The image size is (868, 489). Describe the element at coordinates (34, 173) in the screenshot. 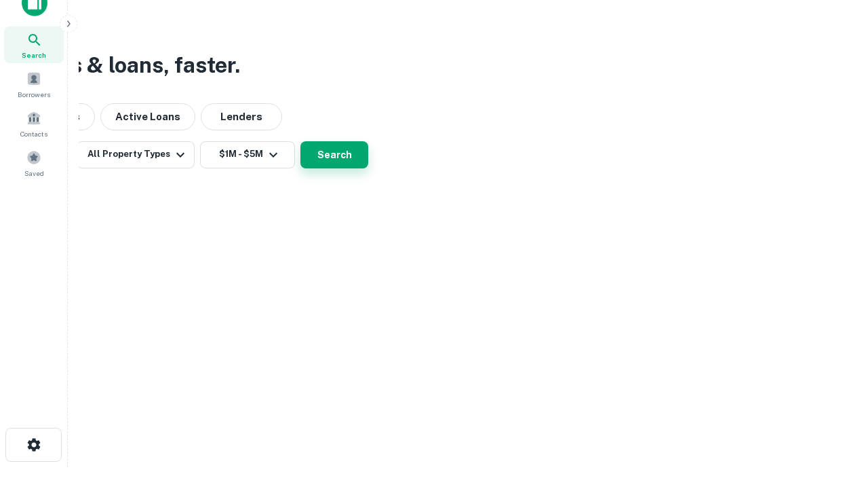

I see `span: Saved` at that location.